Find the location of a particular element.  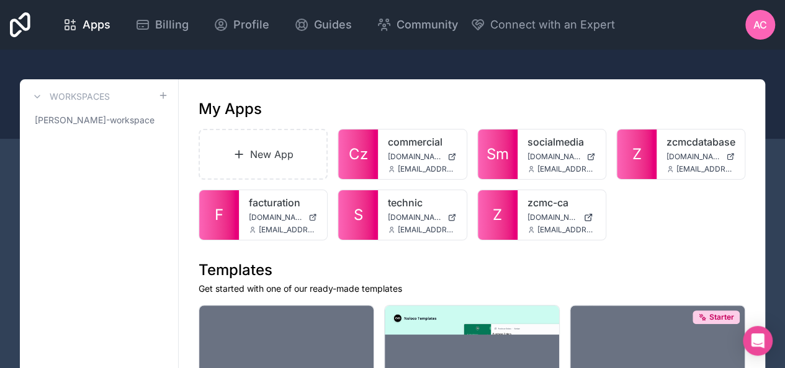

span: Starter is located at coordinates (721, 318).